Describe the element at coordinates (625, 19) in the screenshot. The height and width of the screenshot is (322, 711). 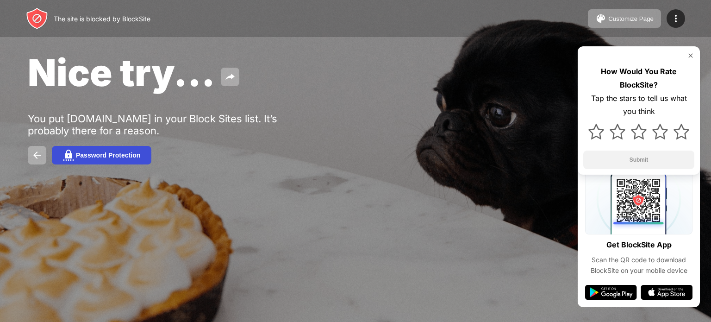
I see `button: Customize Page` at that location.